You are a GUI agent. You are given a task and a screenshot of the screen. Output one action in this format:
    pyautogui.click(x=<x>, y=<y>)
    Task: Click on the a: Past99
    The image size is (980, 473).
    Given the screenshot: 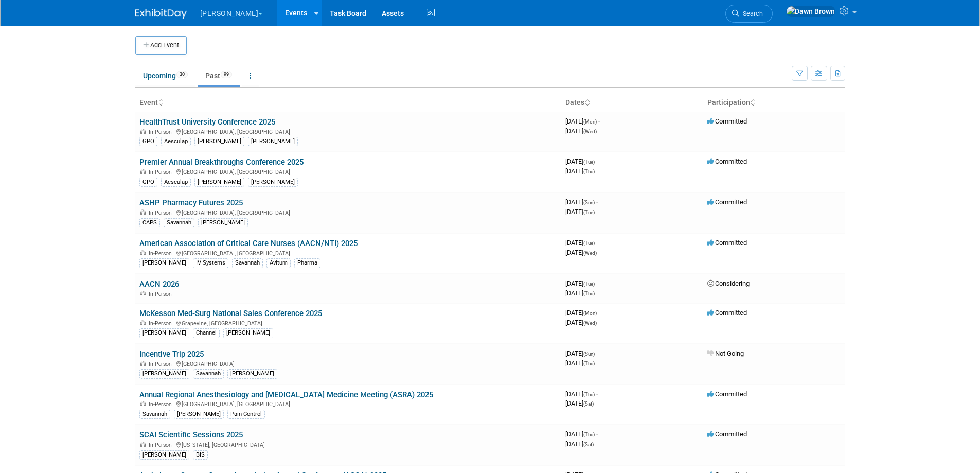 What is the action you would take?
    pyautogui.click(x=219, y=76)
    